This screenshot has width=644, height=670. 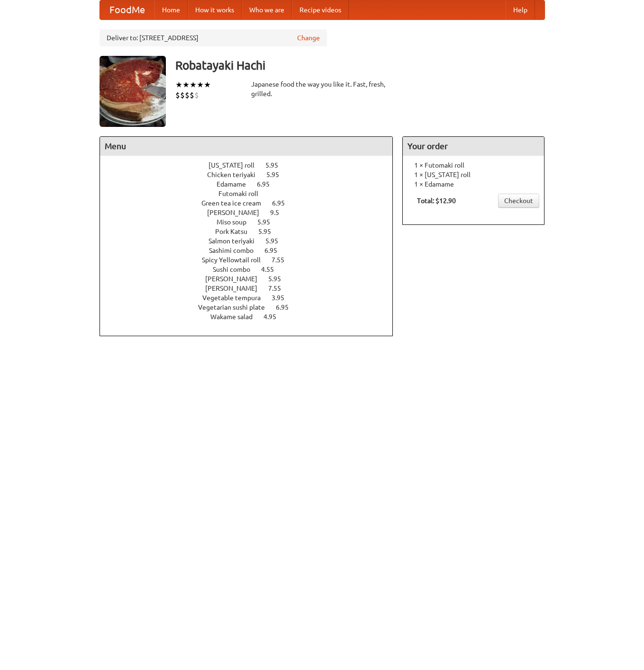 What do you see at coordinates (520, 10) in the screenshot?
I see `a: Help` at bounding box center [520, 10].